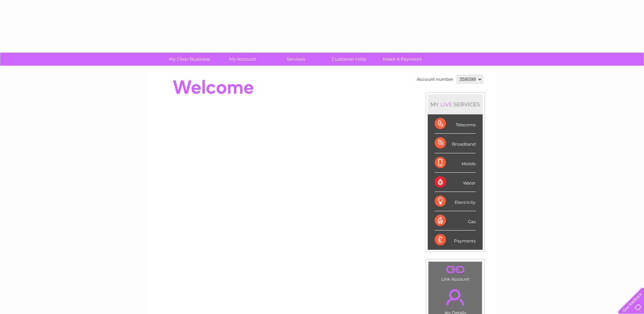 Image resolution: width=644 pixels, height=314 pixels. I want to click on a: My Clear Business, so click(189, 59).